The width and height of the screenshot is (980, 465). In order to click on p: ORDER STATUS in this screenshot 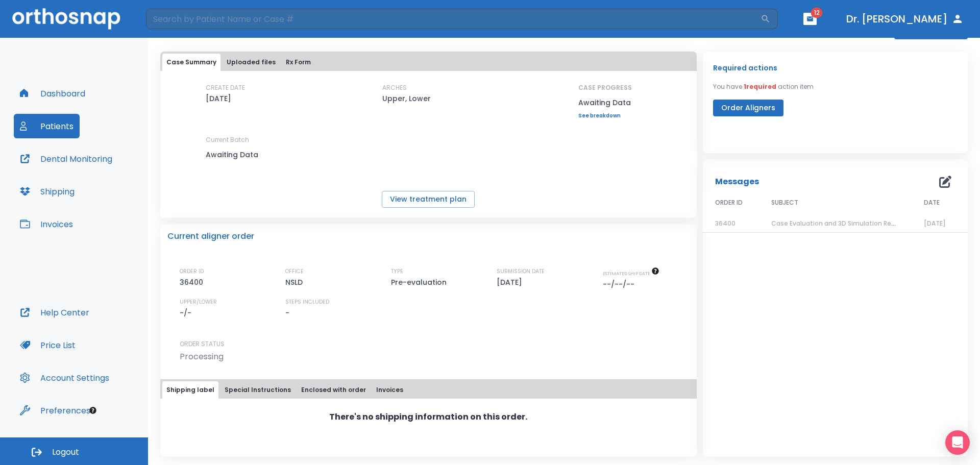, I will do `click(434, 344)`.